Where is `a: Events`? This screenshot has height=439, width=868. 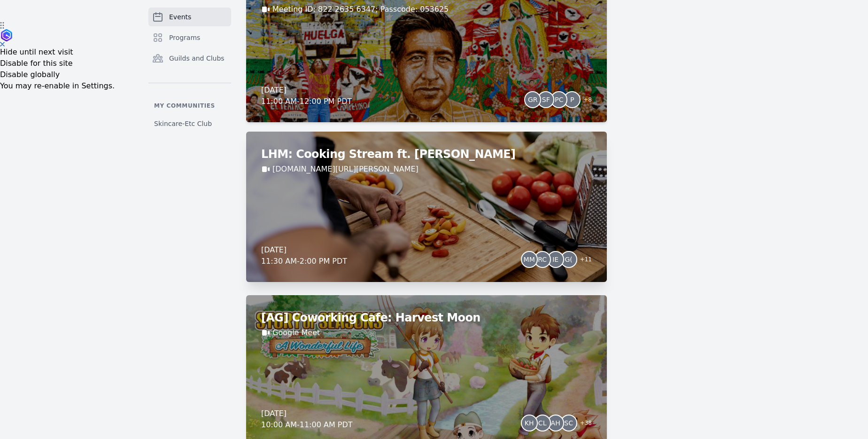 a: Events is located at coordinates (190, 17).